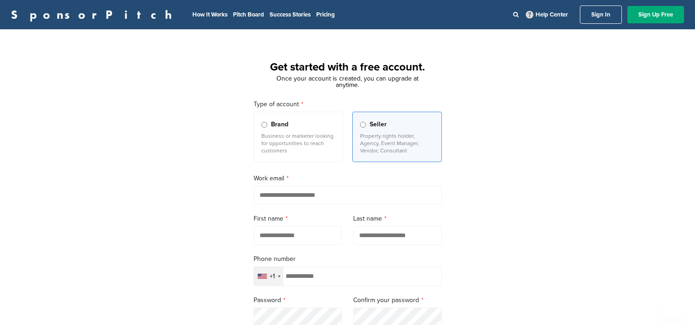  I want to click on a: Sign Up Free, so click(656, 15).